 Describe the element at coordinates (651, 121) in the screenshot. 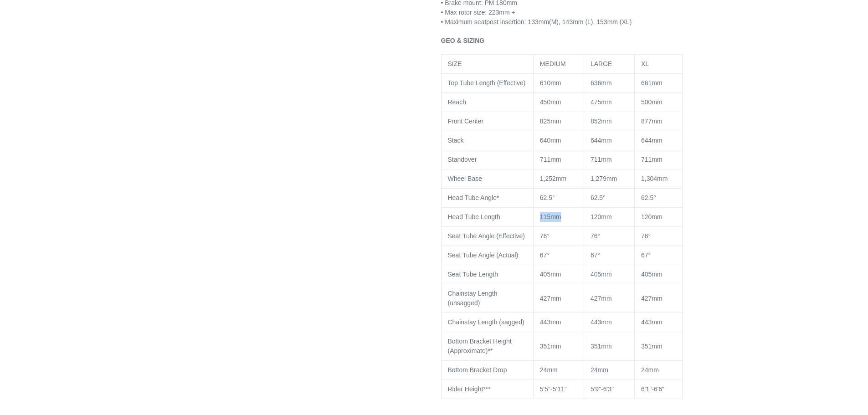

I see `span: 877mm` at that location.